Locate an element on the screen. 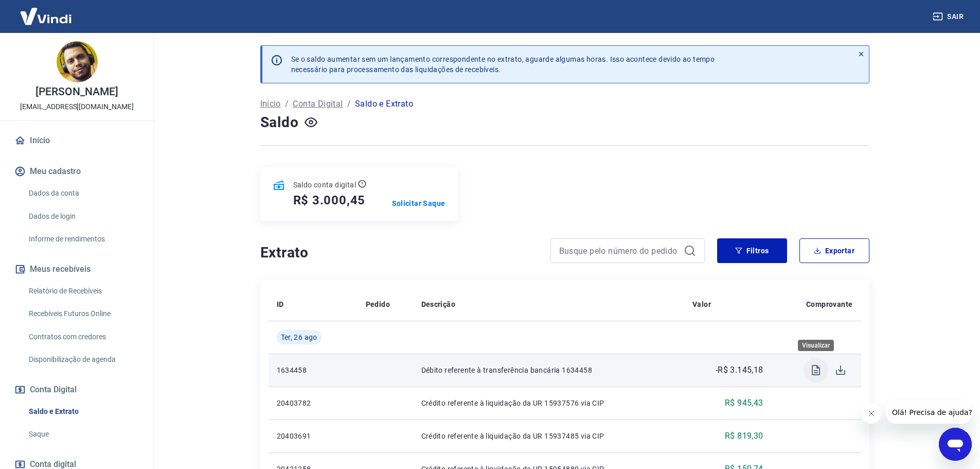 The width and height of the screenshot is (980, 469). h4: Extrato is located at coordinates (399, 253).